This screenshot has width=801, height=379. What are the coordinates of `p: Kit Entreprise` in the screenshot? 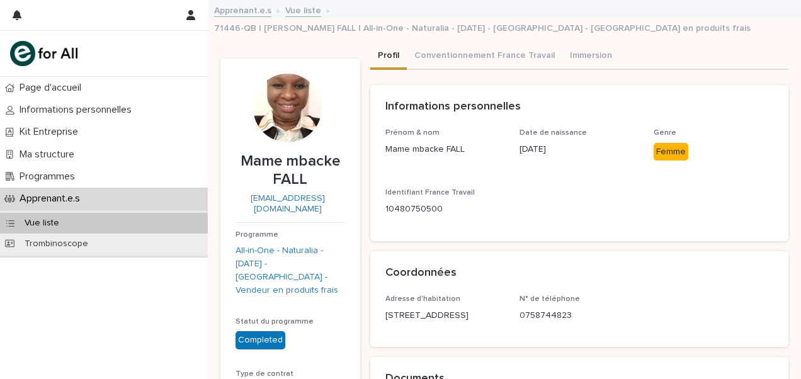 It's located at (51, 132).